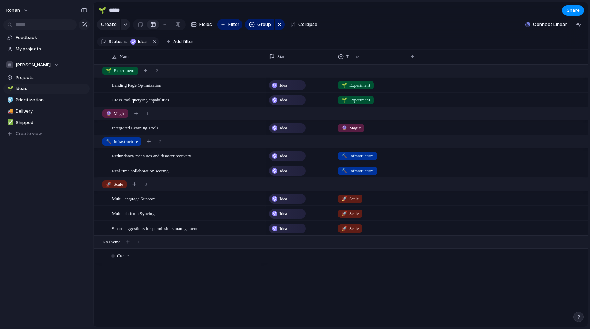 This screenshot has width=590, height=329. I want to click on a: 🧊Prioritization, so click(47, 100).